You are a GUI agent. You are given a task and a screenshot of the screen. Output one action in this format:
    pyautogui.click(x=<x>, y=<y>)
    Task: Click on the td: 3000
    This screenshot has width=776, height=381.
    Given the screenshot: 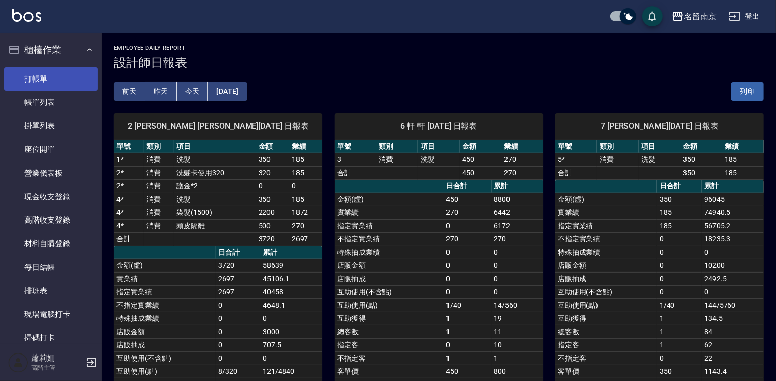 What is the action you would take?
    pyautogui.click(x=292, y=331)
    